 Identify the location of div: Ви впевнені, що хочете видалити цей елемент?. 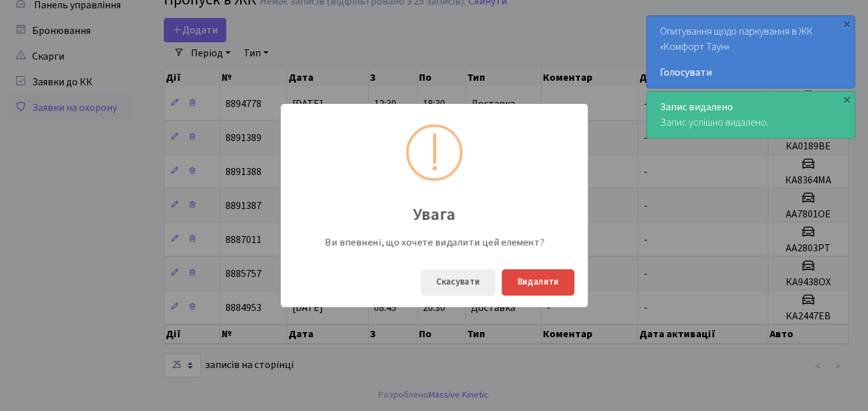
(434, 243).